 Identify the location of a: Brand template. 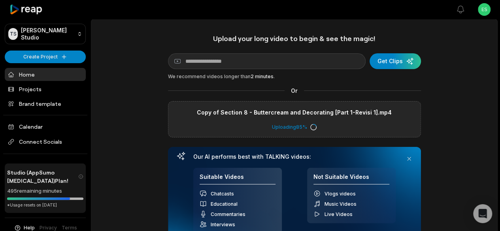
(45, 104).